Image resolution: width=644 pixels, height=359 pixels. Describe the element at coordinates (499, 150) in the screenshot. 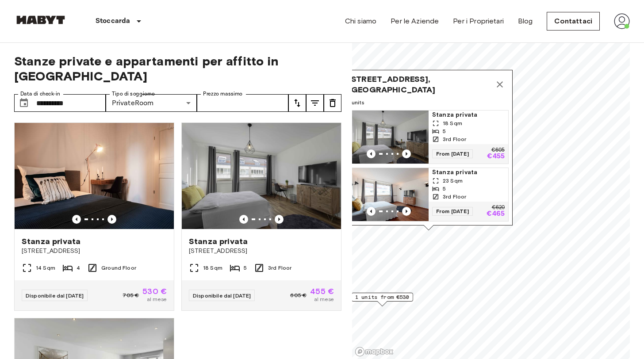

I see `p: €605` at that location.